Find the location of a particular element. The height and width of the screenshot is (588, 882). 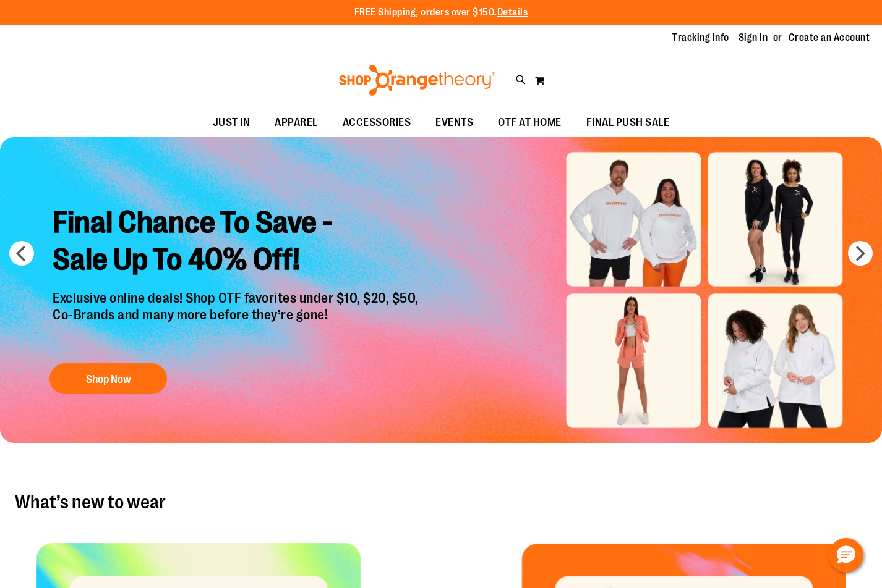

button: next is located at coordinates (861, 254).